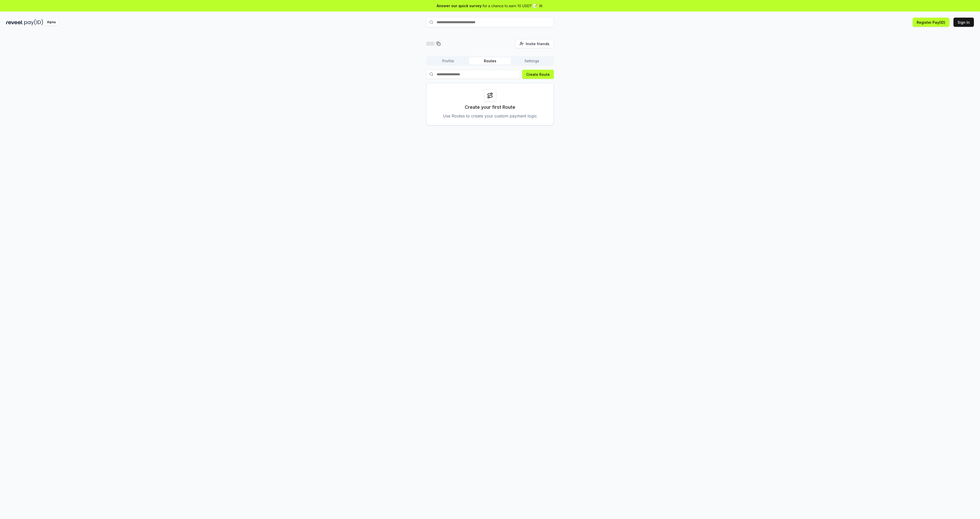 Image resolution: width=980 pixels, height=519 pixels. What do you see at coordinates (490, 107) in the screenshot?
I see `p: Create your first Route` at bounding box center [490, 107].